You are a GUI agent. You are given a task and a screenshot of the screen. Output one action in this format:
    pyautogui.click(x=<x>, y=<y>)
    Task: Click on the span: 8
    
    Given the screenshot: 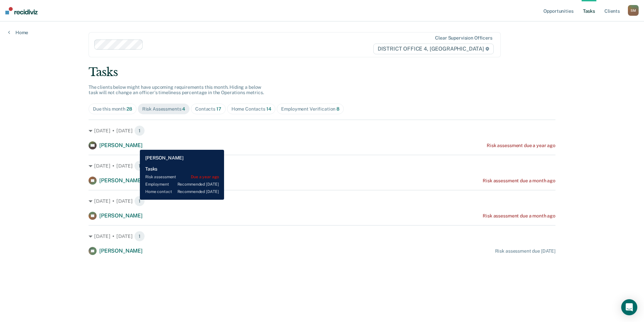 What is the action you would take?
    pyautogui.click(x=338, y=109)
    